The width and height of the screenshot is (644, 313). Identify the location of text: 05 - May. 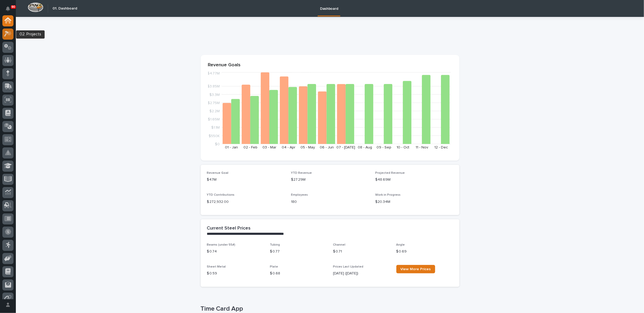
(307, 147).